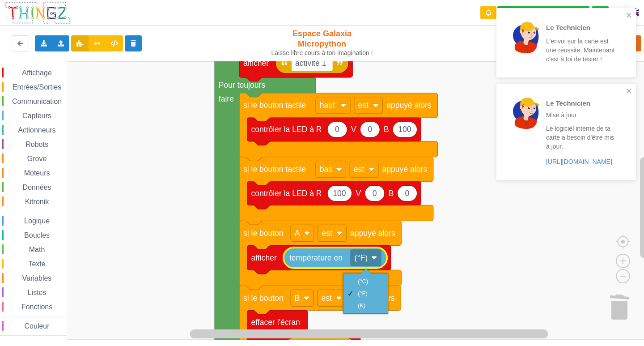 Image resolution: width=644 pixels, height=346 pixels. Describe the element at coordinates (326, 169) in the screenshot. I see `text: bas` at that location.